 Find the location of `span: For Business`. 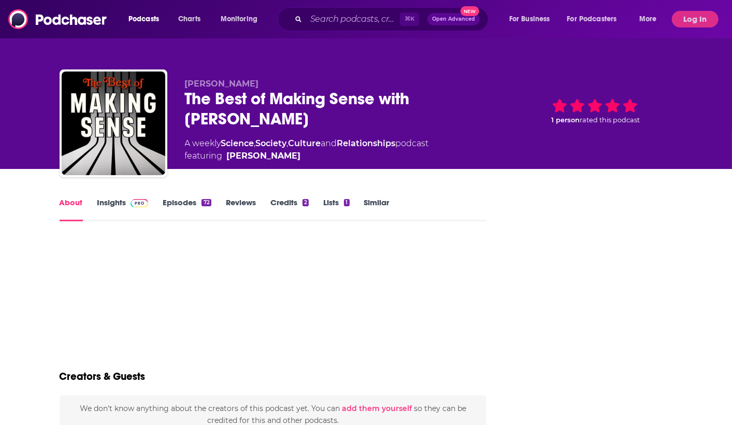

span: For Business is located at coordinates (529, 19).